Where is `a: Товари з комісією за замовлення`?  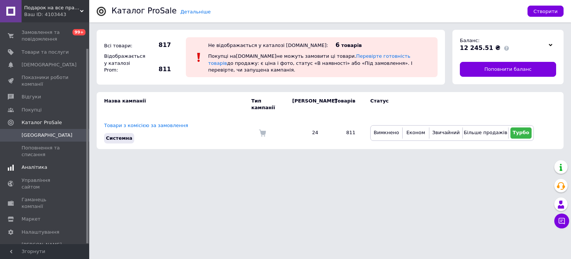
a: Товари з комісією за замовлення is located at coordinates (146, 125).